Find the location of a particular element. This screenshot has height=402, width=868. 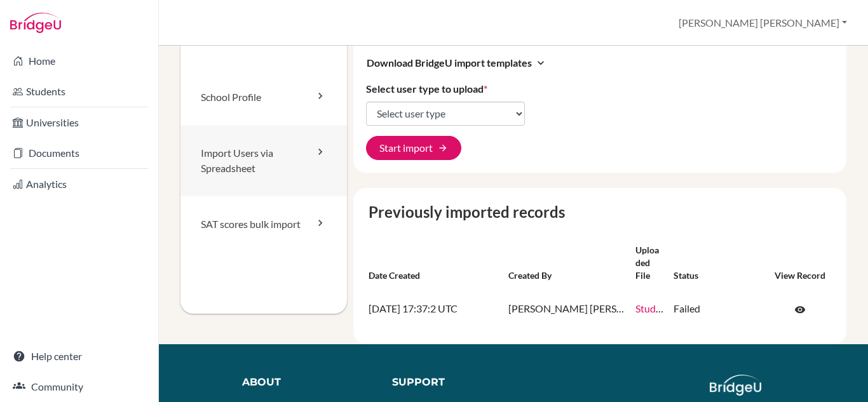

a: School Profile is located at coordinates (264, 97).